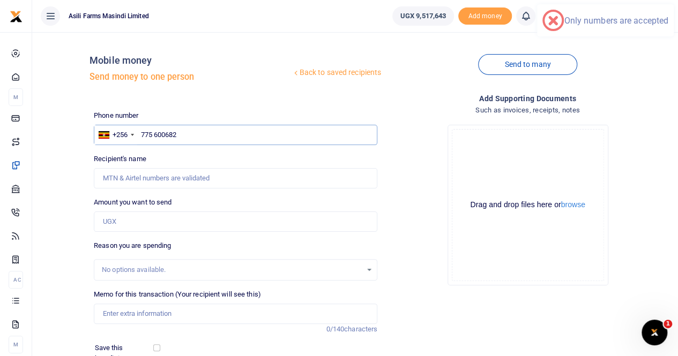 The image size is (678, 356). I want to click on img: logo-small, so click(16, 17).